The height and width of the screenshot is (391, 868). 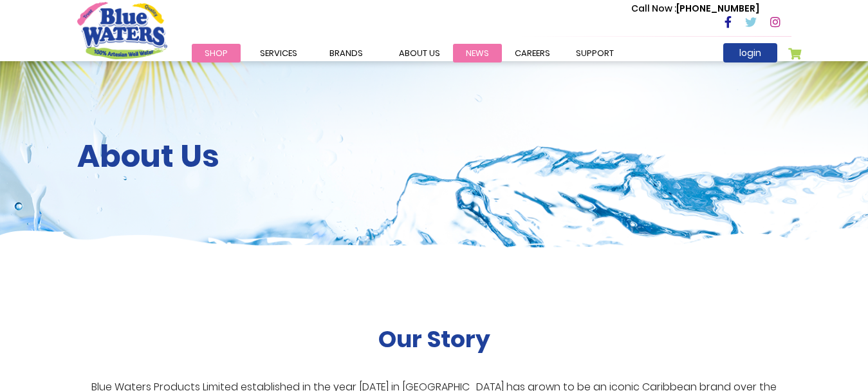 I want to click on a: support, so click(x=595, y=53).